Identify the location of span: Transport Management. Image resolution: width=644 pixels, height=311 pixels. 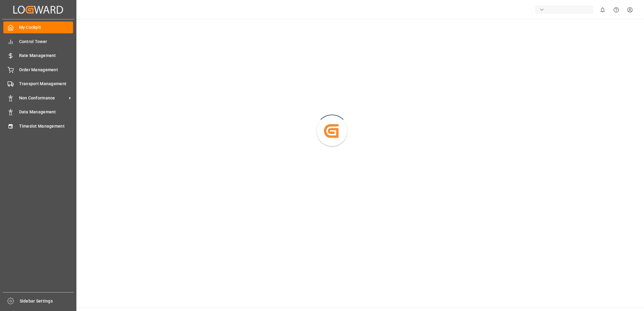
(46, 84).